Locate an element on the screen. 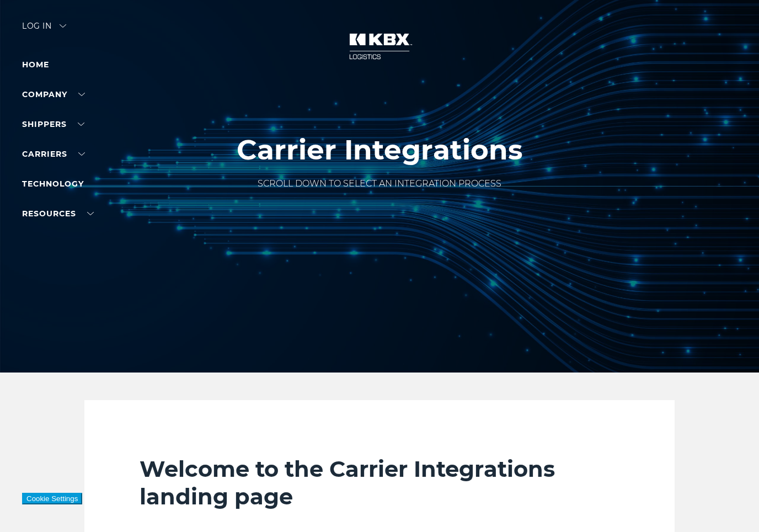 The width and height of the screenshot is (759, 532). a: Company is located at coordinates (53, 94).